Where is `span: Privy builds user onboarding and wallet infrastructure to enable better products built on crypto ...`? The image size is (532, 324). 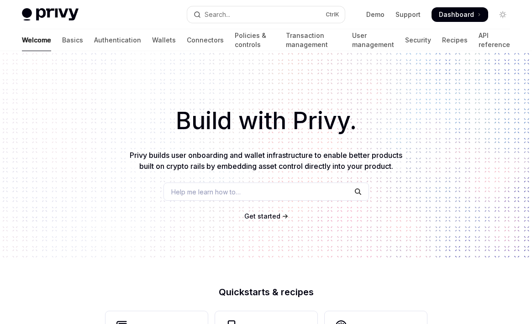 span: Privy builds user onboarding and wallet infrastructure to enable better products built on crypto ... is located at coordinates (266, 161).